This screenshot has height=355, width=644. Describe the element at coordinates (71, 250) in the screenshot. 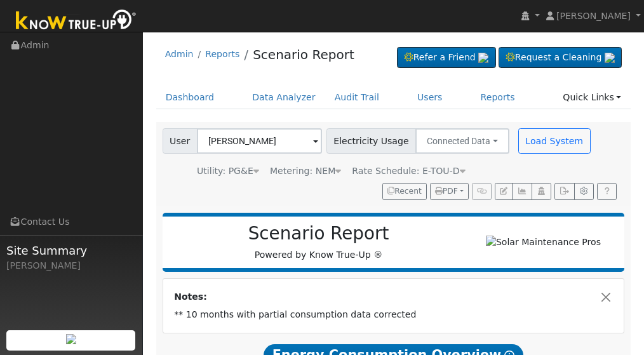

I see `span: Site Summary` at that location.